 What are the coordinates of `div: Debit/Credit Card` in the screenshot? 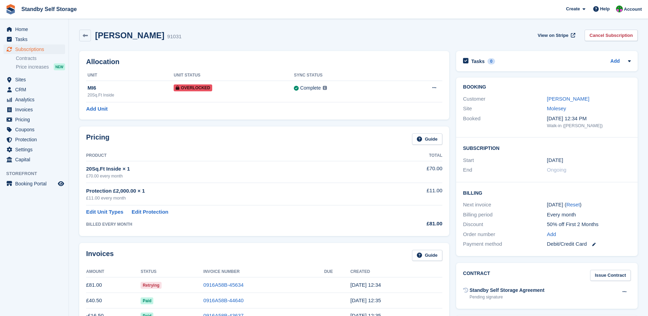 It's located at (588, 244).